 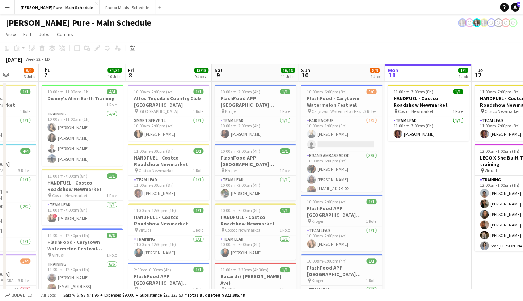 I want to click on button: Factor Meals - Schedule, so click(x=127, y=7).